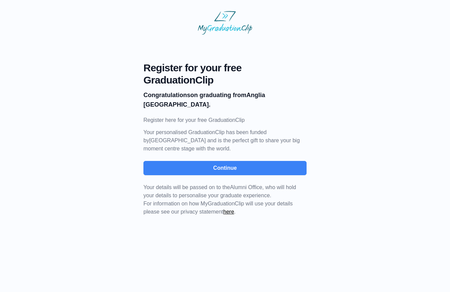 This screenshot has height=292, width=450. Describe the element at coordinates (225, 23) in the screenshot. I see `img: MyGraduationClip` at that location.